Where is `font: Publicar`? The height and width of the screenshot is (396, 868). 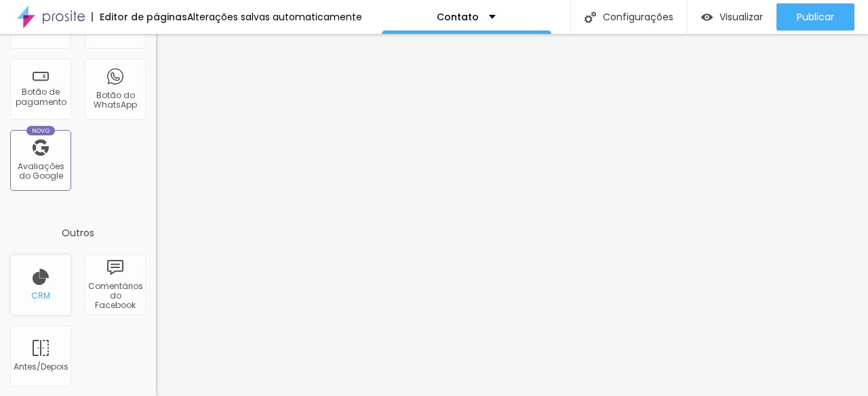
font: Publicar is located at coordinates (815, 17).